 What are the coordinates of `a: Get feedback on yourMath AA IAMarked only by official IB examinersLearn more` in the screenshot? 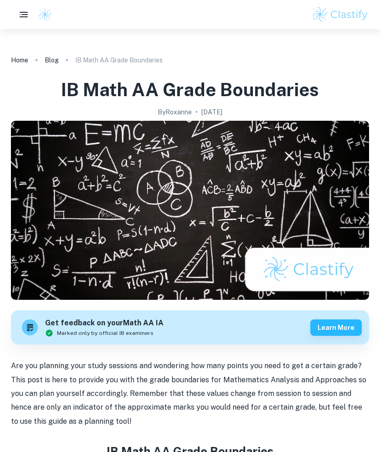 It's located at (190, 327).